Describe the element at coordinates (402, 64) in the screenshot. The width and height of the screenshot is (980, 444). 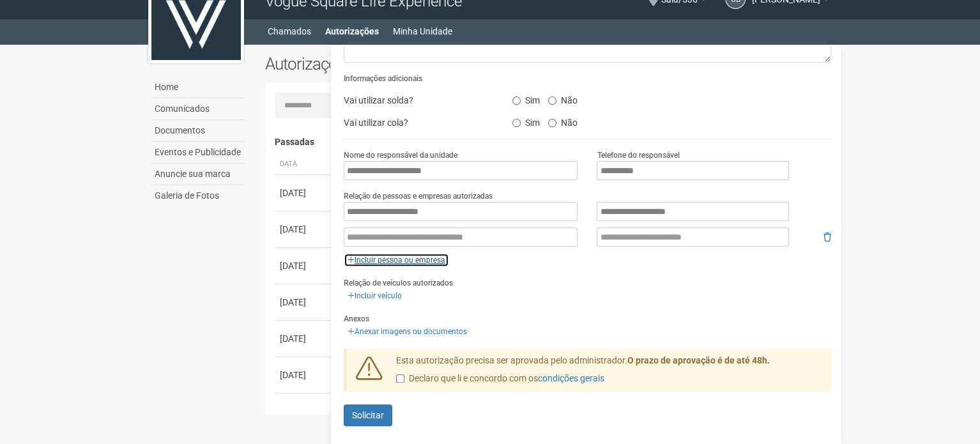
I see `h2: Autorizações` at that location.